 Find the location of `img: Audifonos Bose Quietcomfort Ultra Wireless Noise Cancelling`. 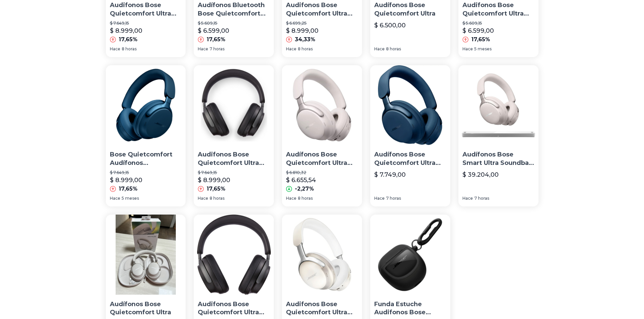

img: Audifonos Bose Quietcomfort Ultra Wireless Noise Cancelling is located at coordinates (233, 254).